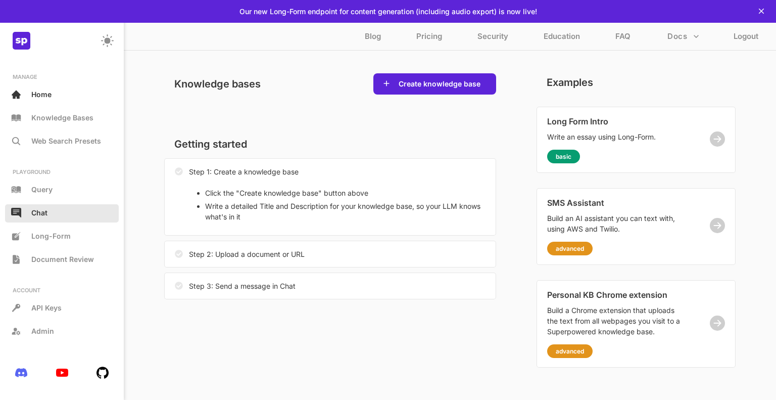 Image resolution: width=776 pixels, height=400 pixels. Describe the element at coordinates (42, 330) in the screenshot. I see `p: Admin` at that location.